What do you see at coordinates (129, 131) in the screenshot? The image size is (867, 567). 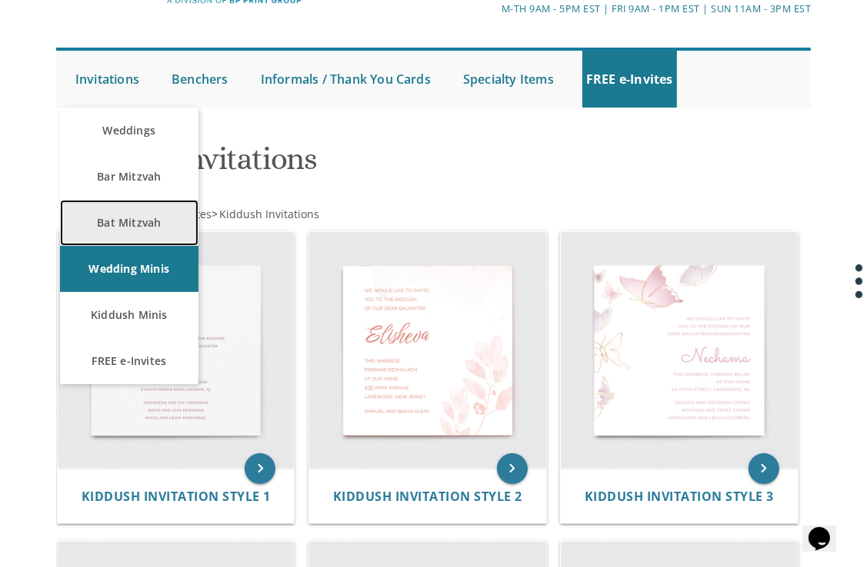 I see `a: Weddings` at bounding box center [129, 131].